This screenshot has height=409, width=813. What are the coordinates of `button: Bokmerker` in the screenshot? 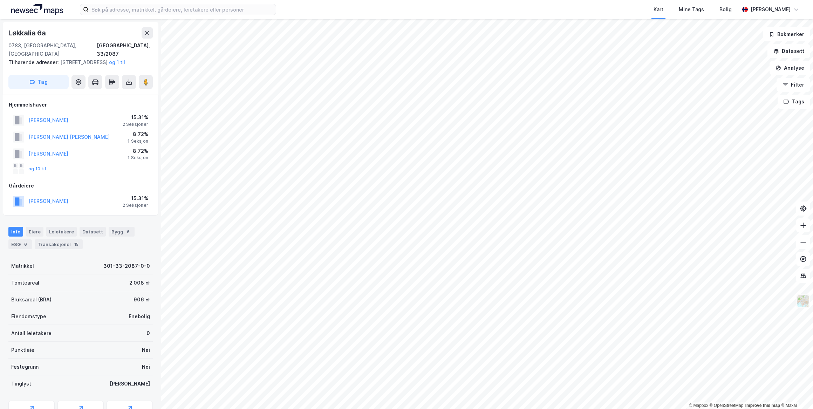 It's located at (786, 34).